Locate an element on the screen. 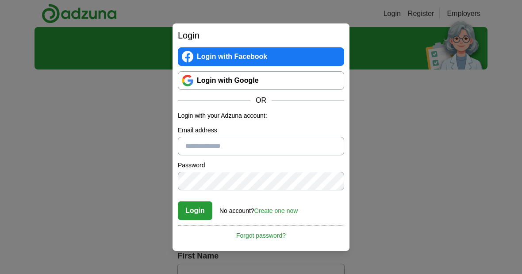  a: Login with Facebook is located at coordinates (261, 57).